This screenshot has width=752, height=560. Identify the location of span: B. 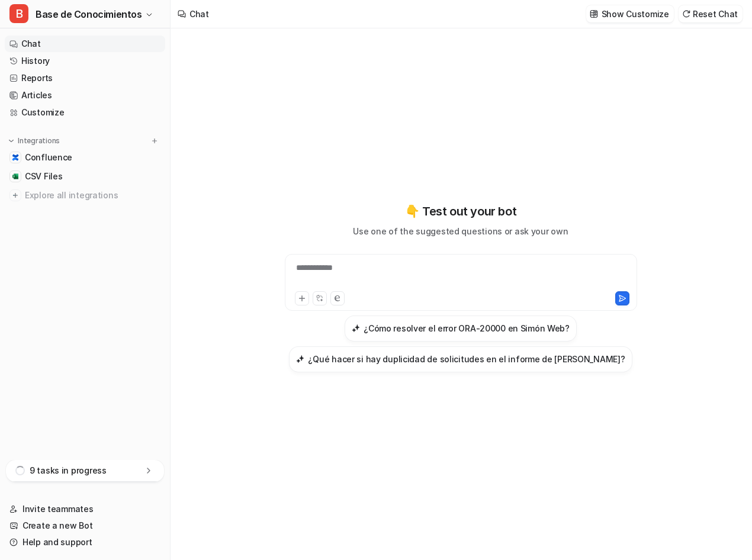
(19, 13).